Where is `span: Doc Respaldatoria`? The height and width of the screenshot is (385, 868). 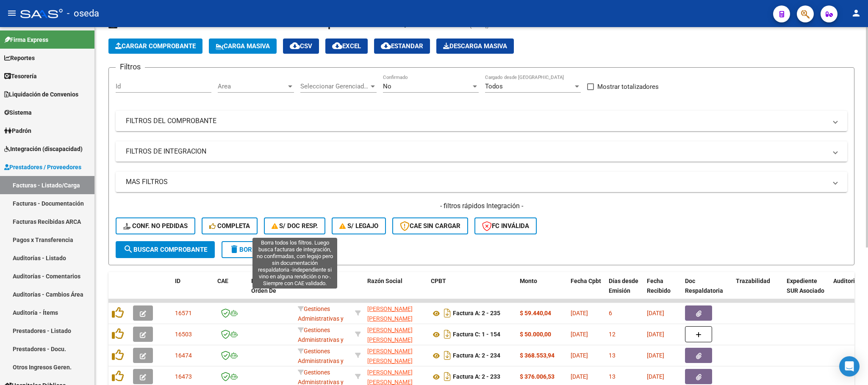
span: Doc Respaldatoria is located at coordinates (704, 285).